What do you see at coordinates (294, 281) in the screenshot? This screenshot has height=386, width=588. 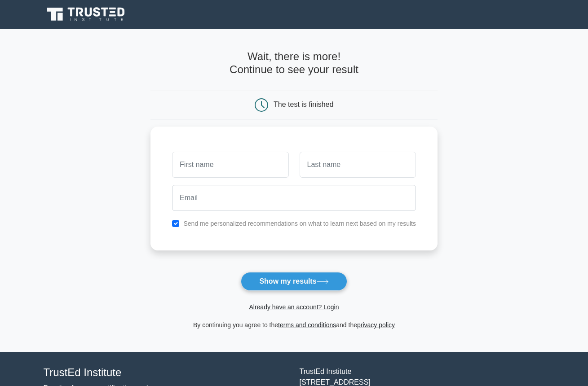 I see `button: Show my results` at bounding box center [294, 281].